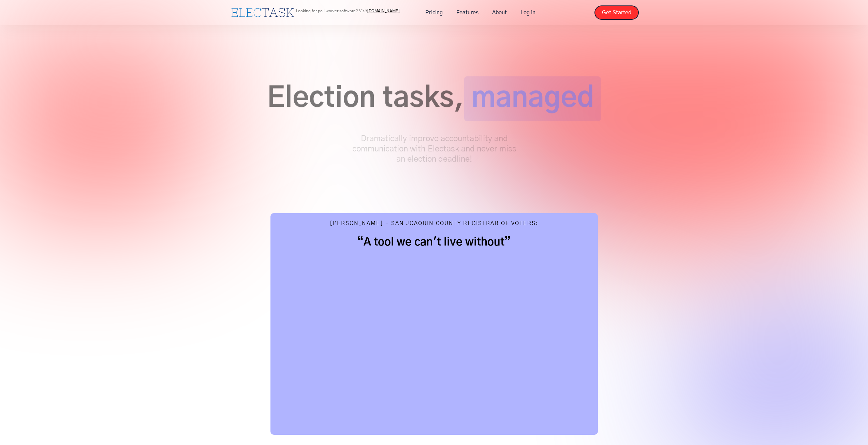 The image size is (868, 445). What do you see at coordinates (528, 13) in the screenshot?
I see `a: Log in` at bounding box center [528, 13].